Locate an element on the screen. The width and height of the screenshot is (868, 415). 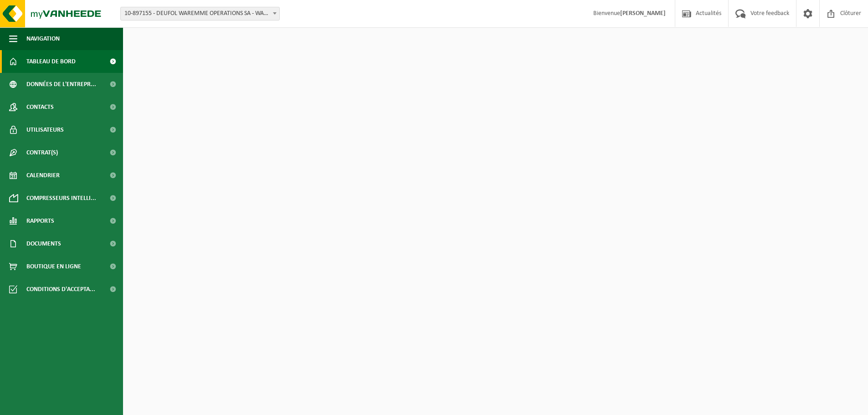
span: Boutique en ligne is located at coordinates (54, 266).